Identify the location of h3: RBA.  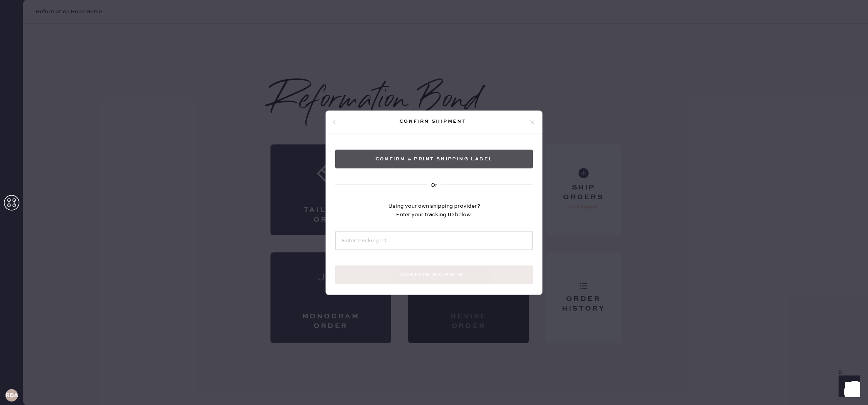
(12, 395).